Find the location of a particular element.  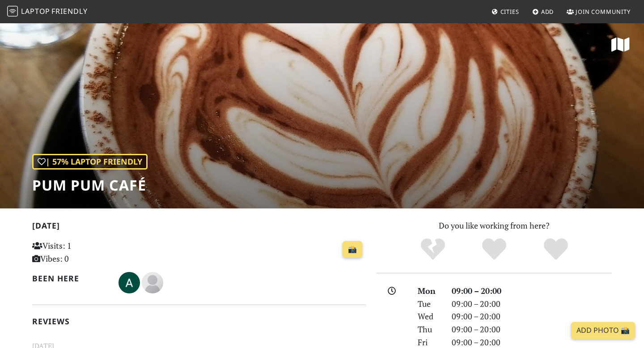

a: LaptopFriendly LaptopFriendly is located at coordinates (48, 11).